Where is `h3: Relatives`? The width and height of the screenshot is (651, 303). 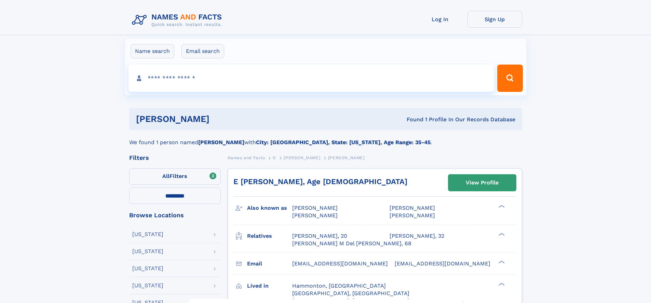 h3: Relatives is located at coordinates (270, 236).